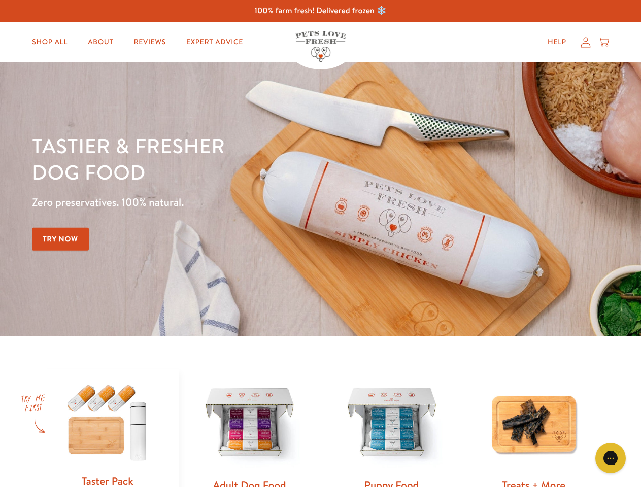 This screenshot has width=641, height=487. I want to click on h1: Tastier & fresher dog food, so click(224, 159).